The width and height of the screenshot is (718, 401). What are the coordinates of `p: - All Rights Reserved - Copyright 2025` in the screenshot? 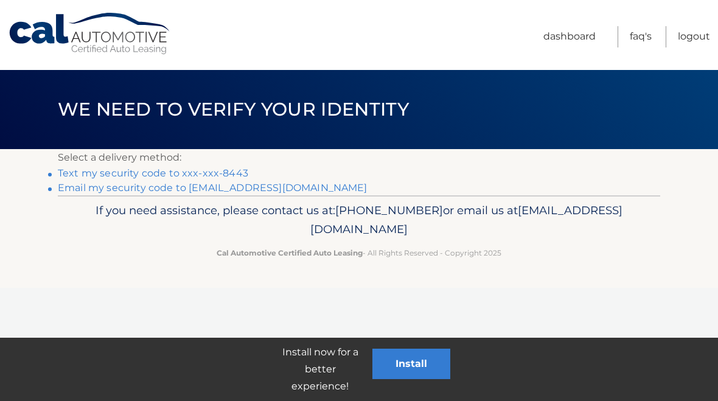 It's located at (359, 252).